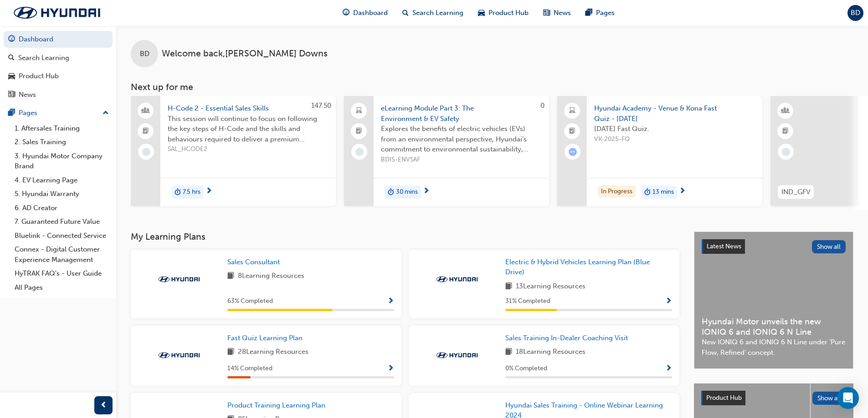 This screenshot has height=418, width=868. What do you see at coordinates (62, 194) in the screenshot?
I see `a: 5. Hyundai Warranty` at bounding box center [62, 194].